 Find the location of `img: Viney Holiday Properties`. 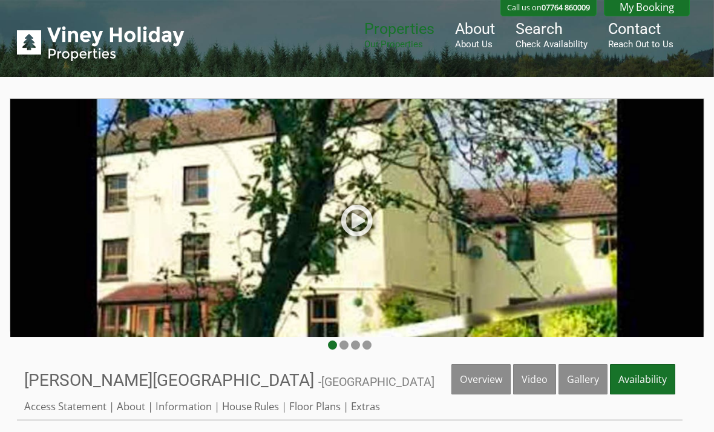

img: Viney Holiday Properties is located at coordinates (101, 44).